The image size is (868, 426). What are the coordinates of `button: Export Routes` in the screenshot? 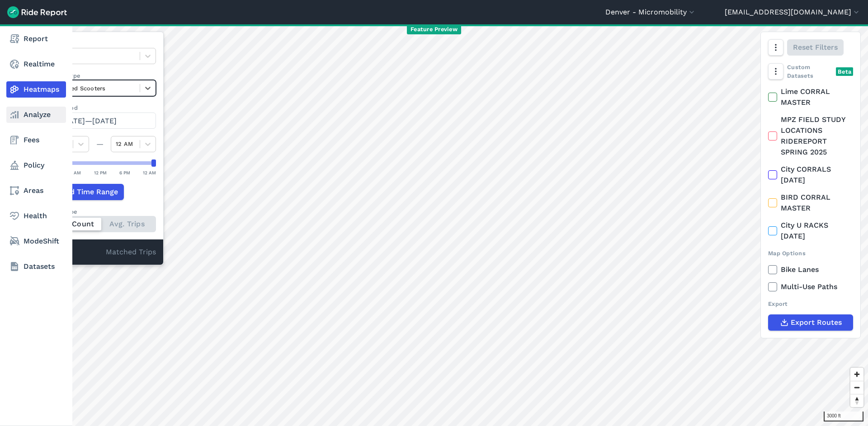 It's located at (810, 323).